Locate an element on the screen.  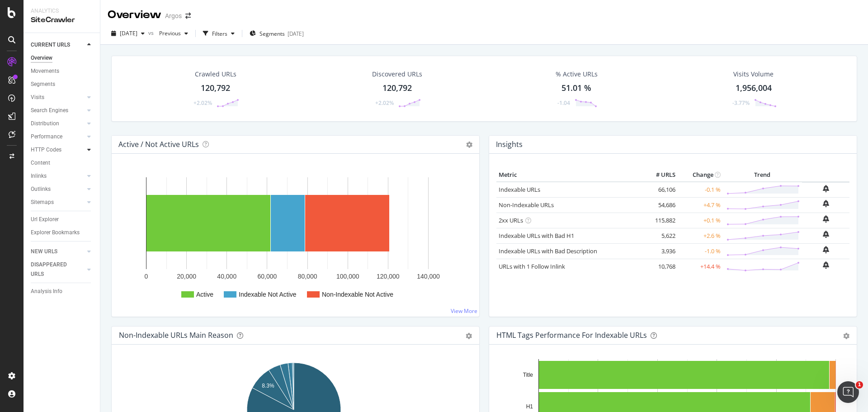
div: Analytics is located at coordinates (61, 11).